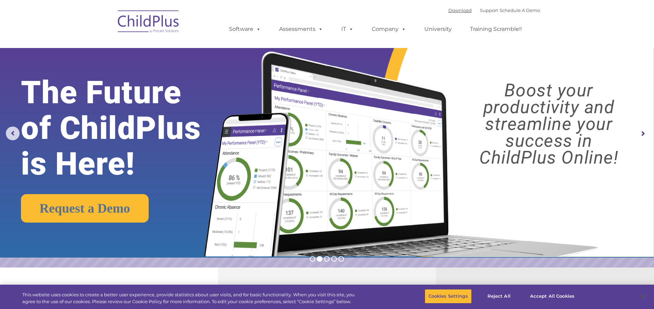 Image resolution: width=654 pixels, height=309 pixels. Describe the element at coordinates (301, 29) in the screenshot. I see `a: Assessments` at that location.